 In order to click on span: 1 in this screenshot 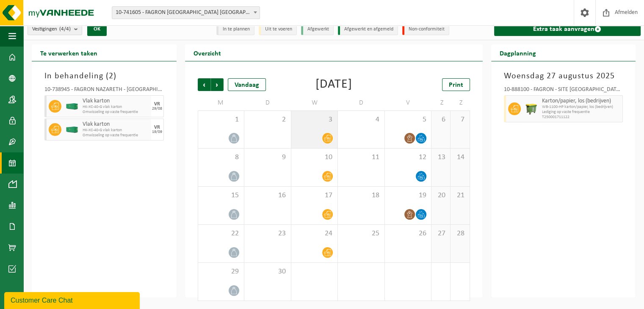, I will do `click(221, 120)`.